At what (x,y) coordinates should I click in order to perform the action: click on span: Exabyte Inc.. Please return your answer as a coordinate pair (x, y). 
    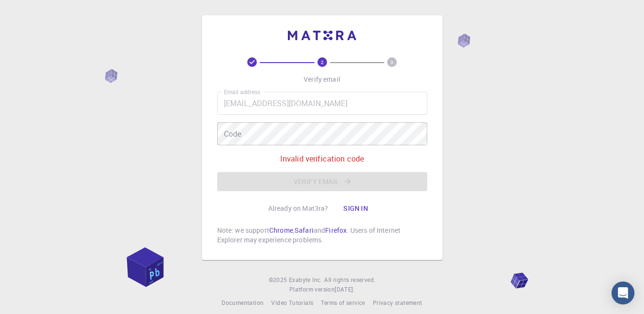
    Looking at the image, I should click on (306, 279).